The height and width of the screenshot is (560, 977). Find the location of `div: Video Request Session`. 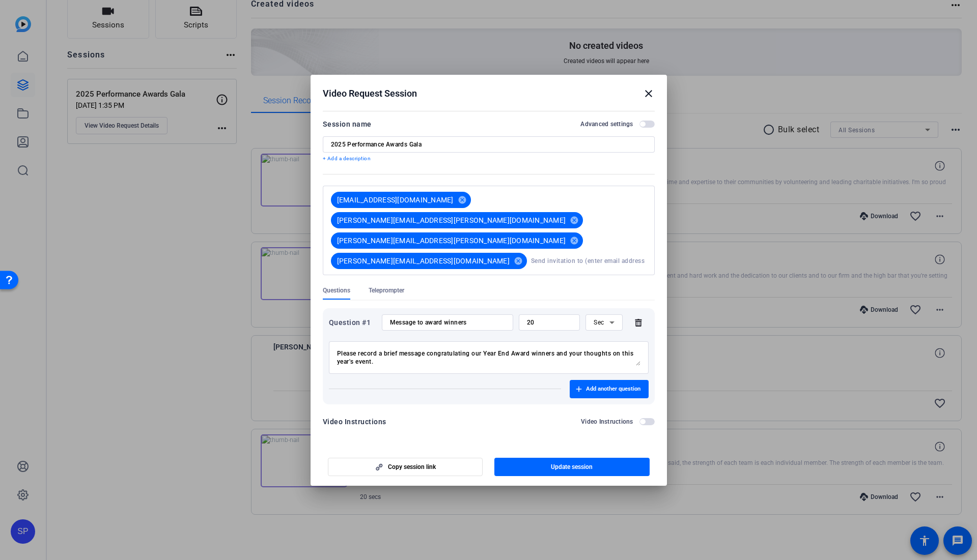

div: Video Request Session is located at coordinates (488, 93).